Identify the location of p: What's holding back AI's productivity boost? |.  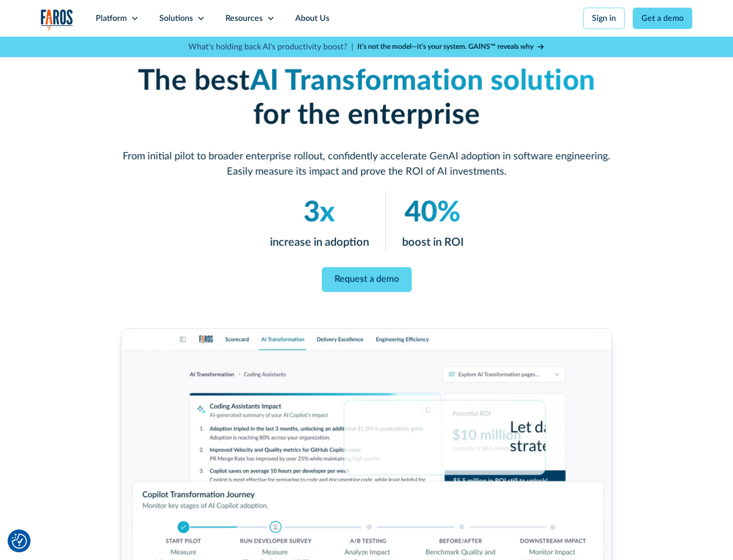
(271, 47).